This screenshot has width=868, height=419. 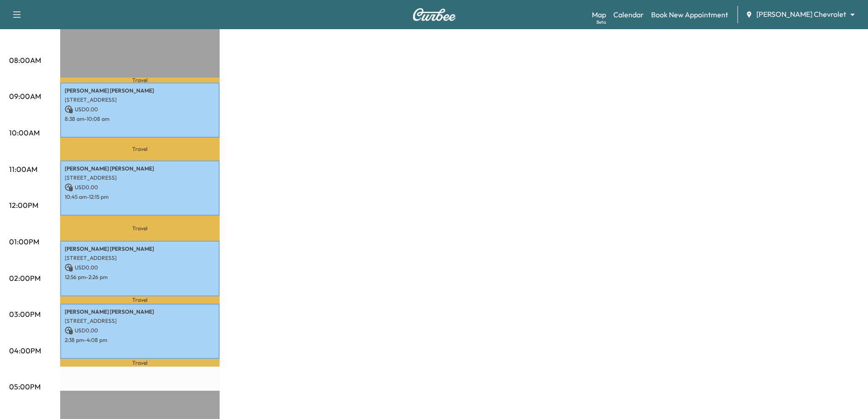 I want to click on div: Beta, so click(x=601, y=22).